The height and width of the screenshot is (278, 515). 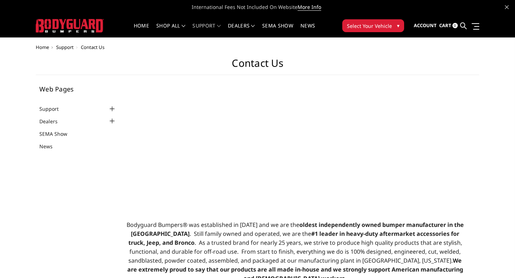 I want to click on span: Cart, so click(x=445, y=25).